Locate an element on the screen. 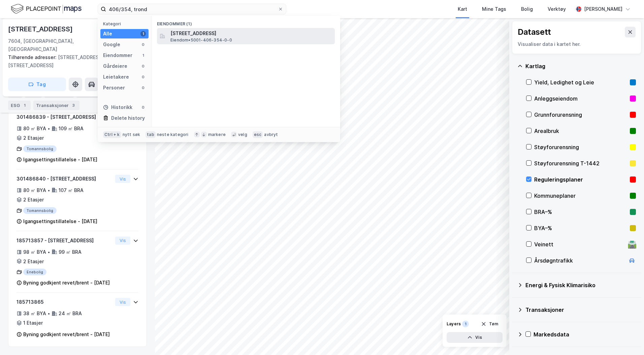 The width and height of the screenshot is (644, 355). div: markere is located at coordinates (217, 135).